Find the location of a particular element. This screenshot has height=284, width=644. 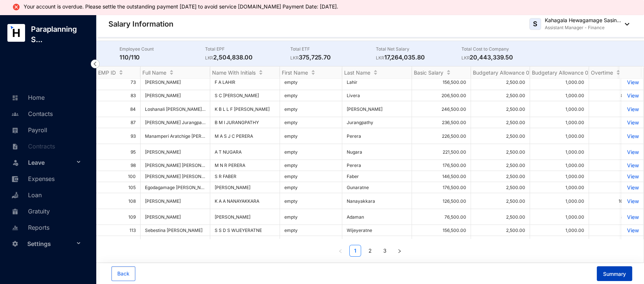

span: Budgetary Allowance 01 is located at coordinates (502, 72).